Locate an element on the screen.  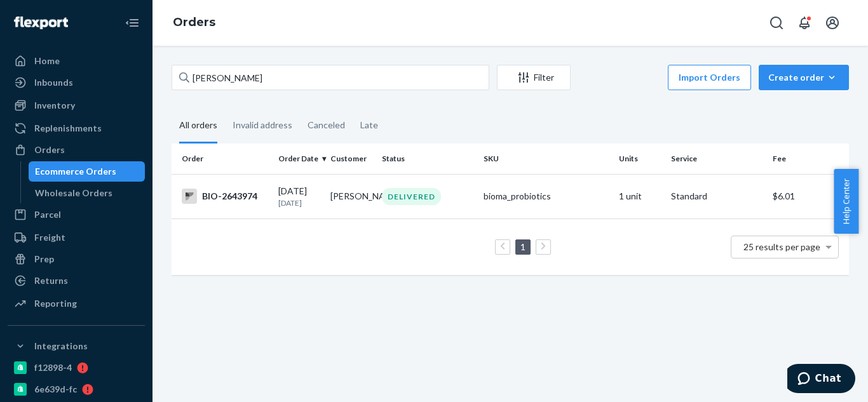
button: Open account menu is located at coordinates (832, 23).